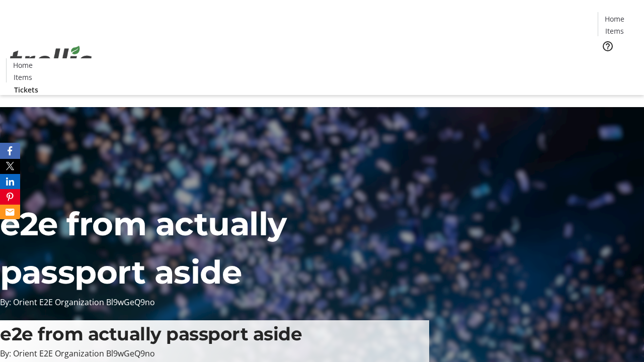  I want to click on img: Orient E2E Organization Bl9wGeQ9no's Logo, so click(51, 60).